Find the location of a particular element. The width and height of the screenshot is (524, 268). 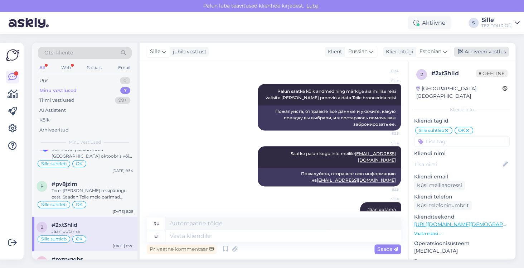

div: Пожалуйста, отправьте всю информацию на is located at coordinates (329, 177).